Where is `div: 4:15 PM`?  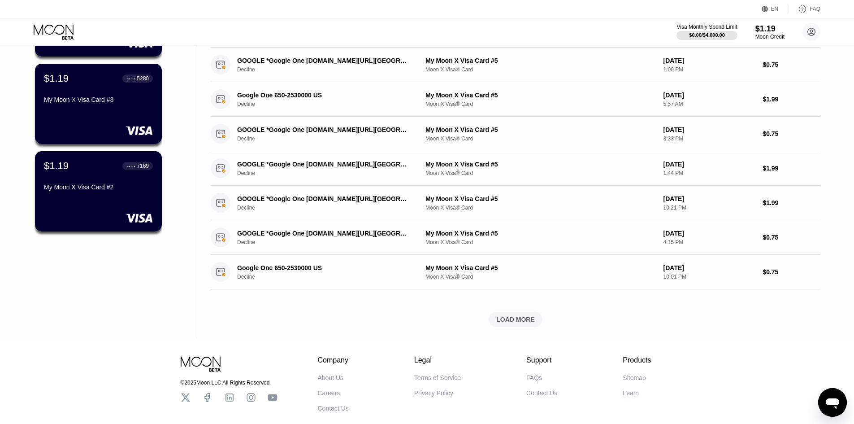
div: 4:15 PM is located at coordinates (710, 242).